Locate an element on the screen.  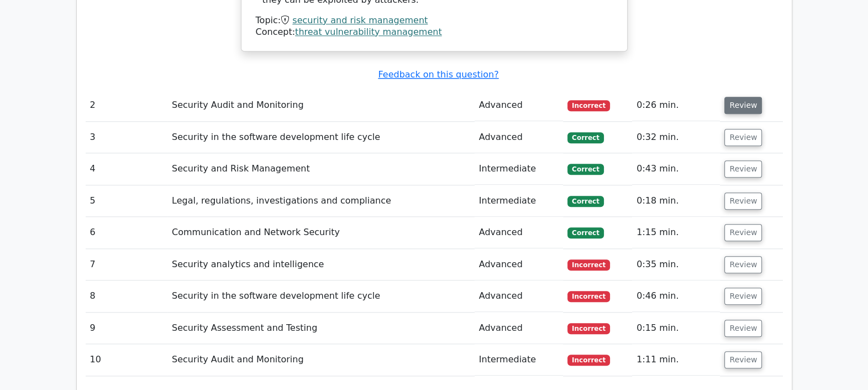
td: 1:11 min. is located at coordinates (676, 360).